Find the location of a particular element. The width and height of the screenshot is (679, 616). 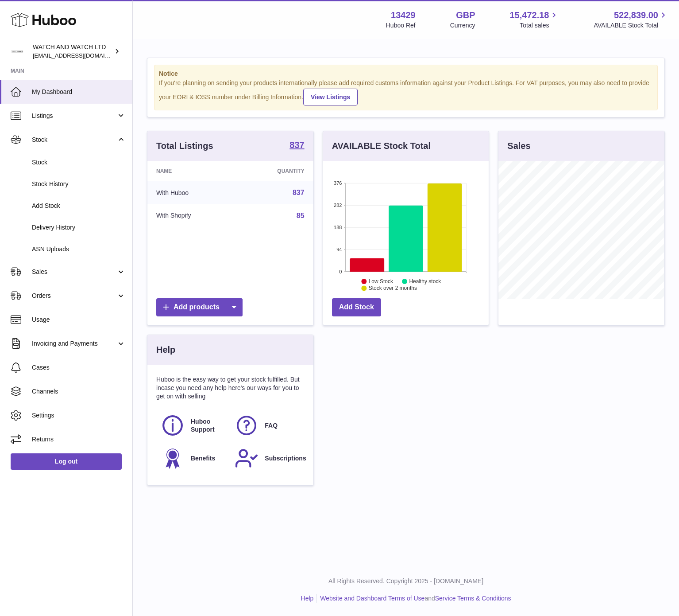

h3: Help is located at coordinates (165, 350).